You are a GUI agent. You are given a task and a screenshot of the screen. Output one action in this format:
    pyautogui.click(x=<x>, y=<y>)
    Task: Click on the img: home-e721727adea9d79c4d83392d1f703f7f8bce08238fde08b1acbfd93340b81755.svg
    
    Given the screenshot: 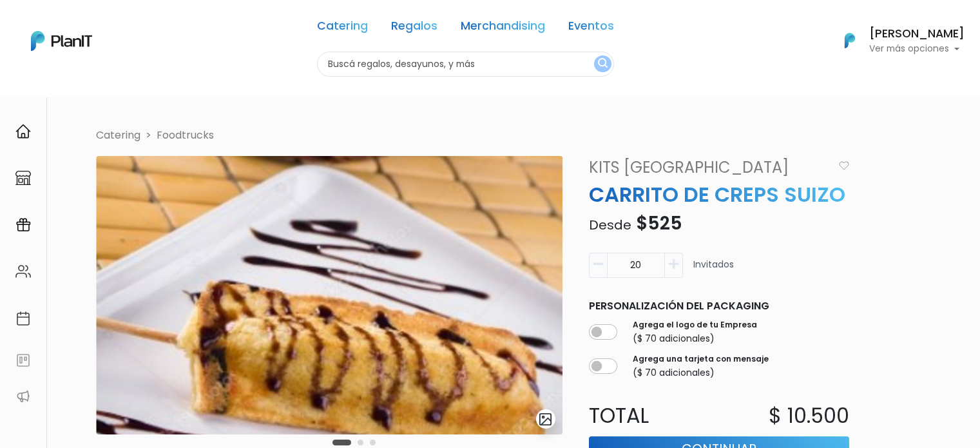 What is the action you would take?
    pyautogui.click(x=23, y=131)
    